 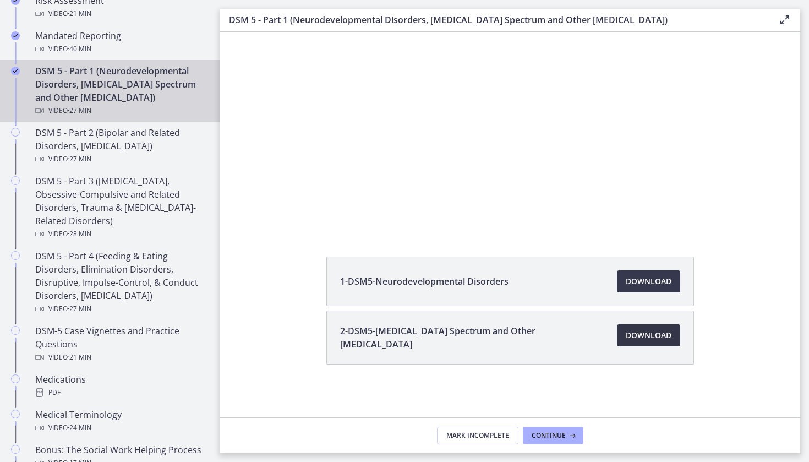 What do you see at coordinates (121, 386) in the screenshot?
I see `div: Medications` at bounding box center [121, 386].